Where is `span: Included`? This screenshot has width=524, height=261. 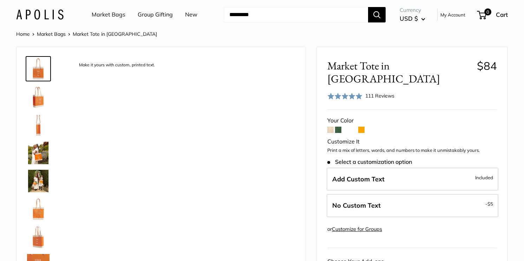 span: Included is located at coordinates (484, 178).